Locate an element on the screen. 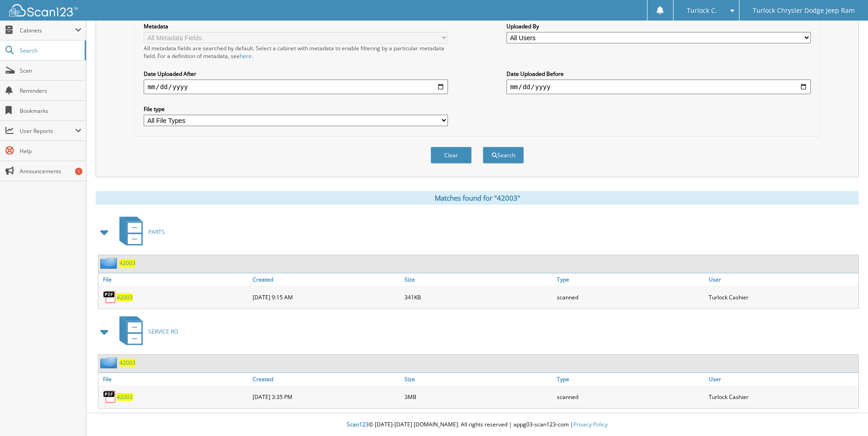 The height and width of the screenshot is (436, 868). div: 1 is located at coordinates (78, 171).